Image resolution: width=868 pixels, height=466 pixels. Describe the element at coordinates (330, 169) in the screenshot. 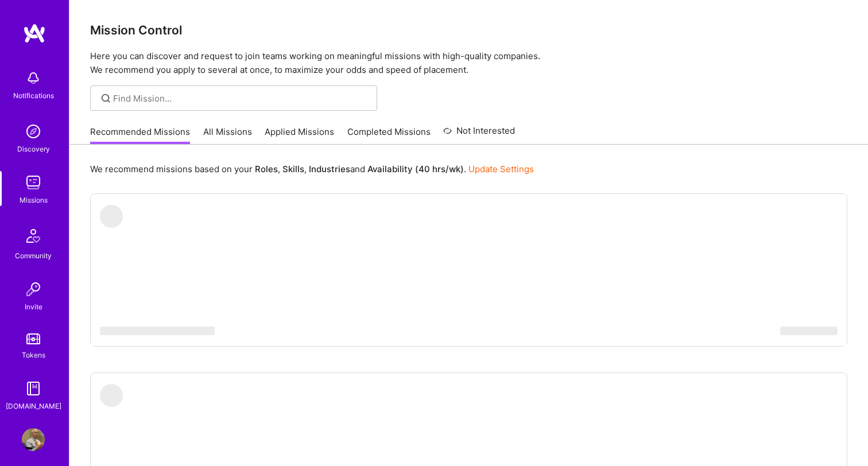

I see `b: Industries` at that location.